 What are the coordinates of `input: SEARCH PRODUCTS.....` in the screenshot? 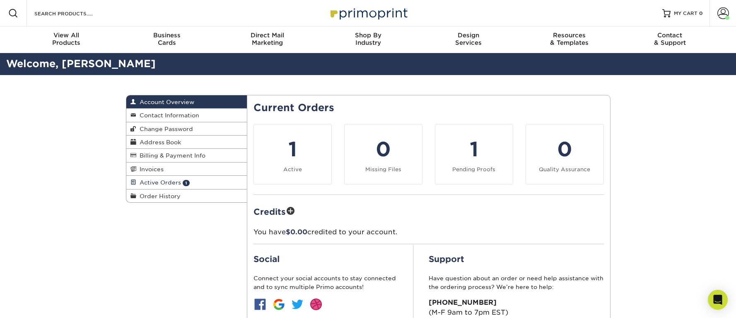 It's located at (74, 13).